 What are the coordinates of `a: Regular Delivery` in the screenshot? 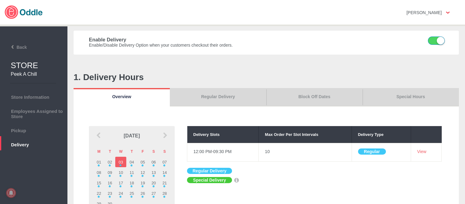 It's located at (218, 97).